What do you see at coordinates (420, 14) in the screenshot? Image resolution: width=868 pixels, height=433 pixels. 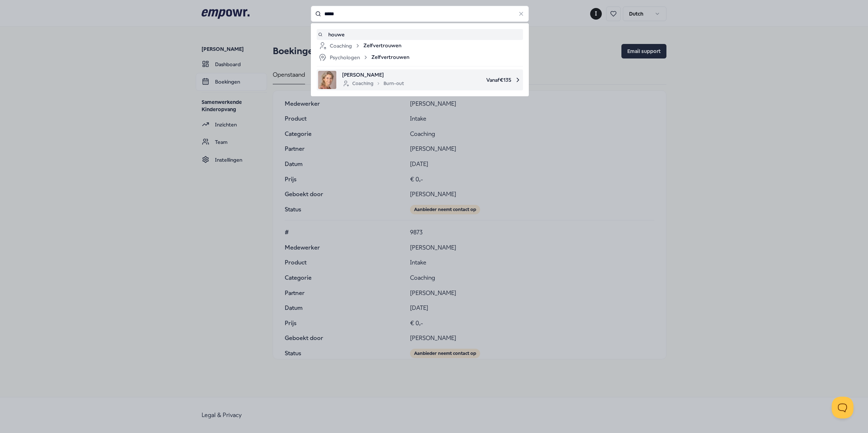 I see `input: Search for products, categories or subcategories` at bounding box center [420, 14].